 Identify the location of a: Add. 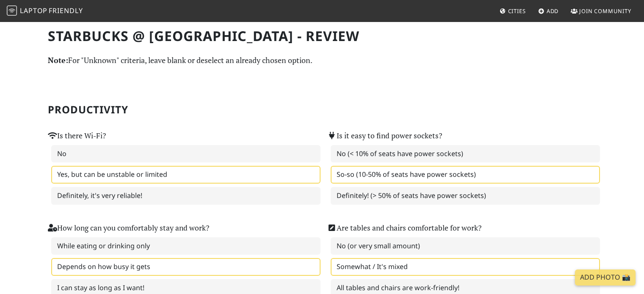
(548, 11).